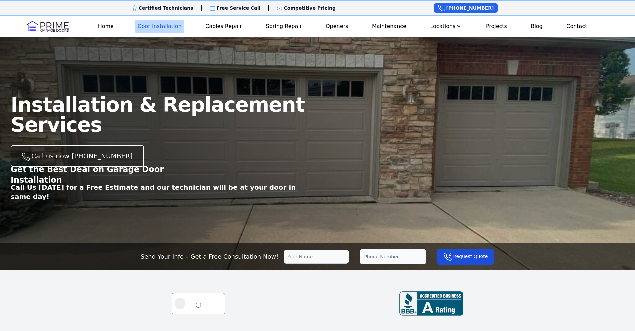 The width and height of the screenshot is (635, 331). I want to click on p: Get the Best Deal on Garage Door Installation, so click(107, 175).